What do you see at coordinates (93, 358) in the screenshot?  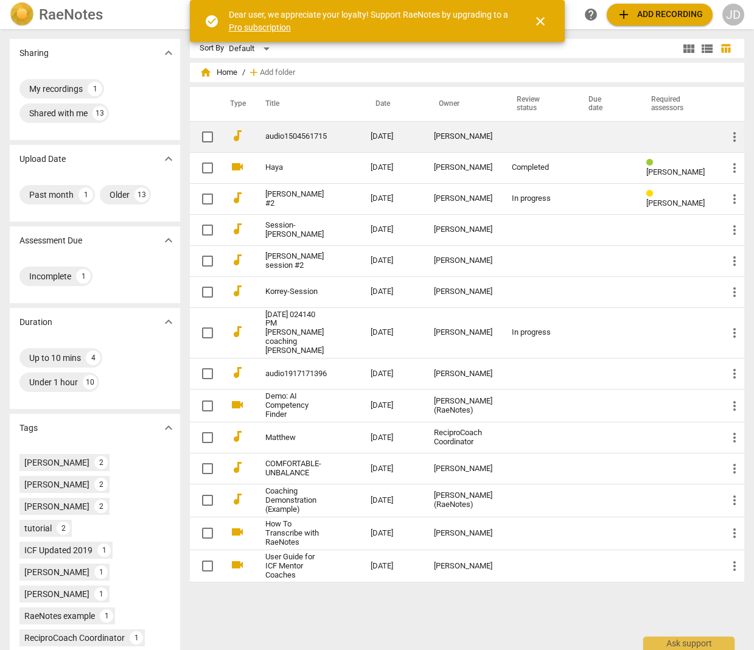 I see `div: 4` at bounding box center [93, 358].